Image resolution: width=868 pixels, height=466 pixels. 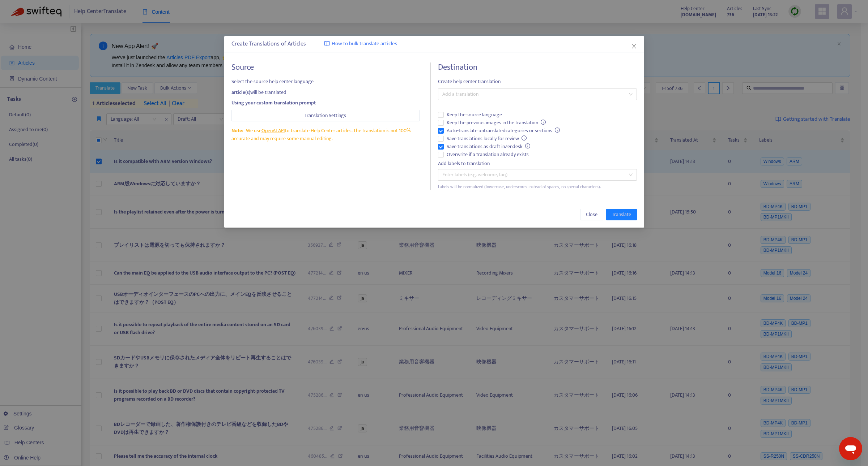 What do you see at coordinates (496, 123) in the screenshot?
I see `span: Keep the previous images in the translation` at bounding box center [496, 123].